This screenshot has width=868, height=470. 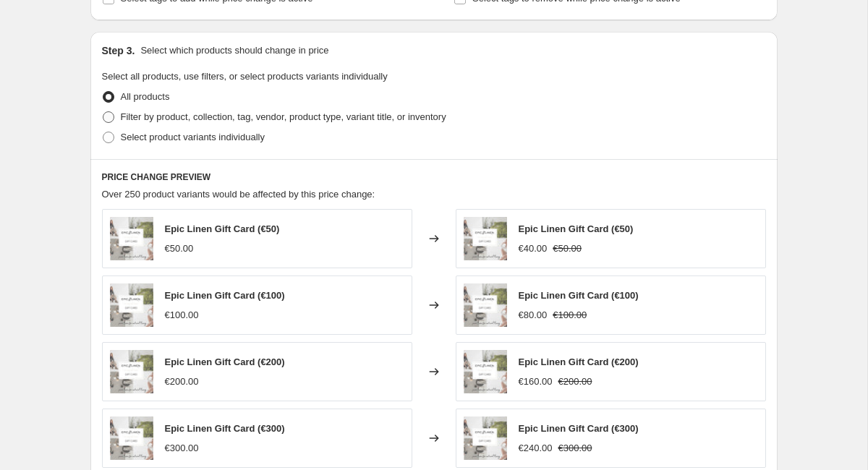 What do you see at coordinates (234, 50) in the screenshot?
I see `p: Select which products should change in price` at bounding box center [234, 50].